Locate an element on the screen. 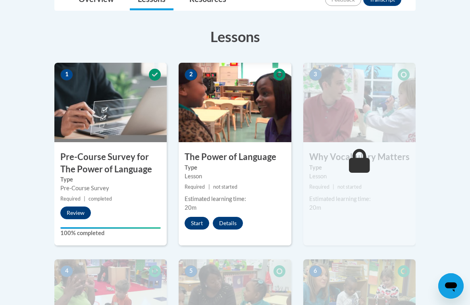  span: 2 is located at coordinates (191, 75).